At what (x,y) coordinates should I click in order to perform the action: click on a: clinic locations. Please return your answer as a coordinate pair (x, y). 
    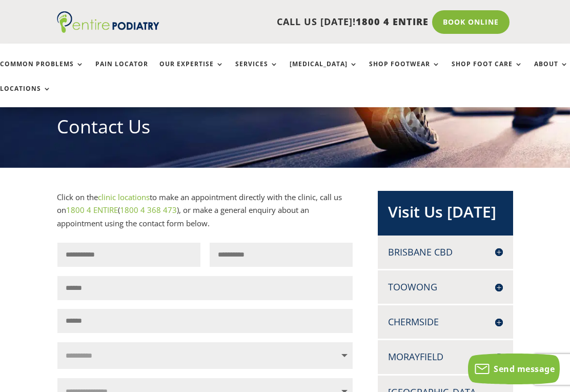
    Looking at the image, I should click on (124, 197).